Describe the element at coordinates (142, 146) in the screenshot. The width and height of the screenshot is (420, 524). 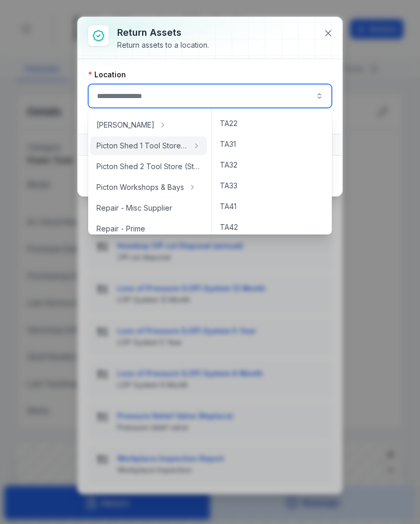
I see `span: Picton Shed 1 Tool Store (Storage)` at that location.